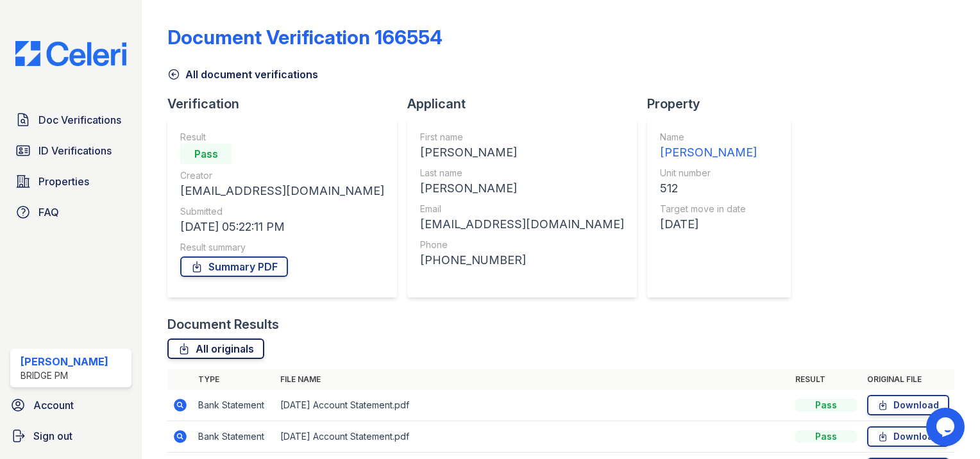  What do you see at coordinates (71, 150) in the screenshot?
I see `a: ID Verifications` at bounding box center [71, 150].